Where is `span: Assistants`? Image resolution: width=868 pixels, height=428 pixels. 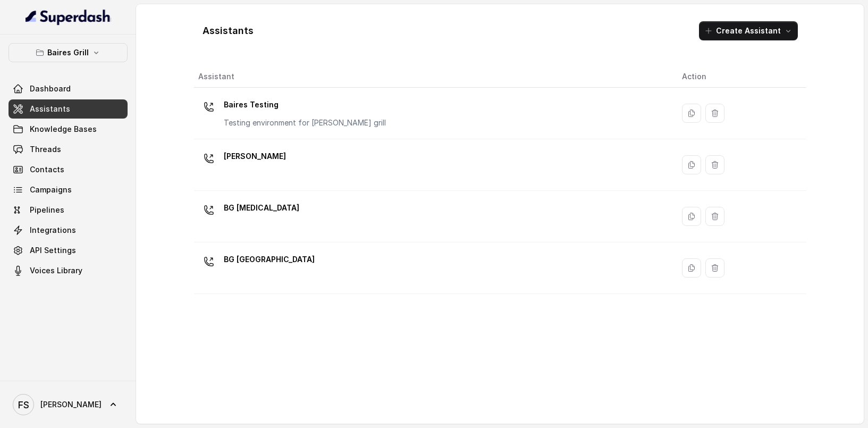 span: Assistants is located at coordinates (50, 109).